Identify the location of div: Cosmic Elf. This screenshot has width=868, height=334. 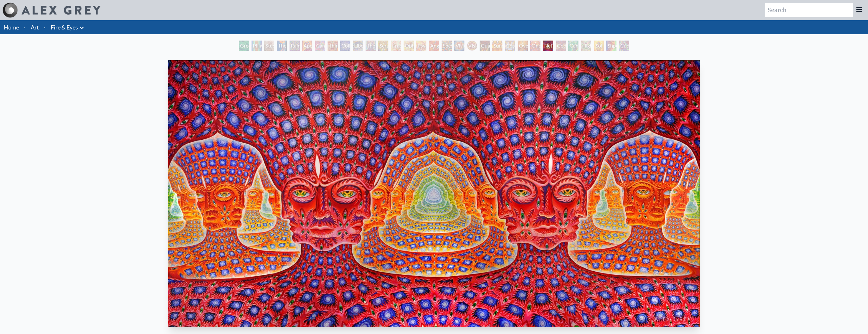
(510, 45).